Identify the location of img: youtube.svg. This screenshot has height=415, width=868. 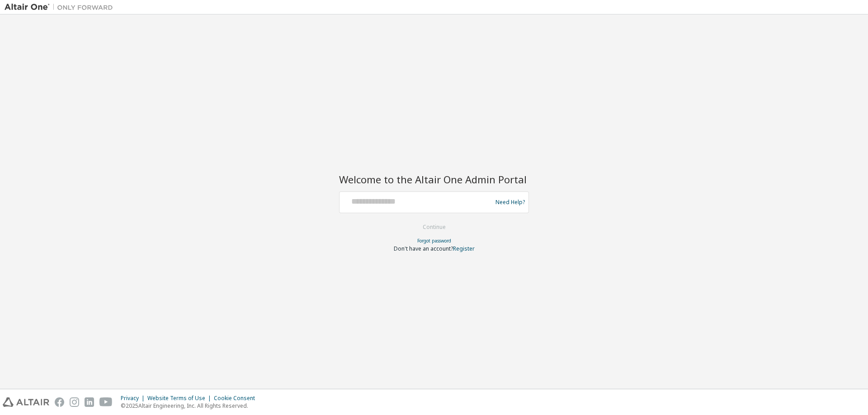
(105, 402).